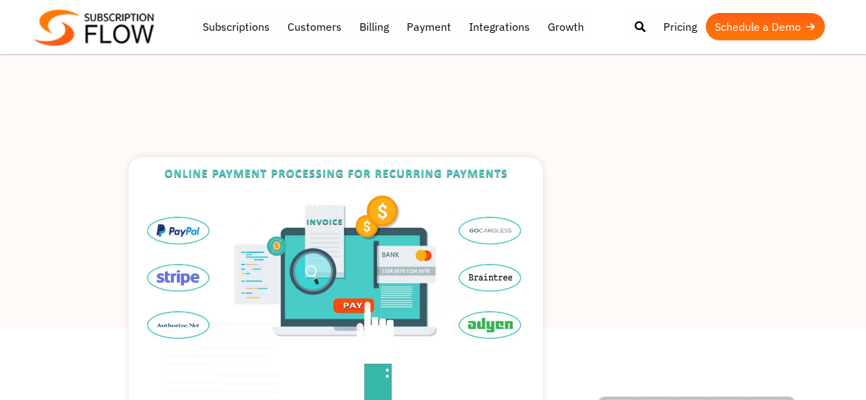 This screenshot has height=400, width=866. What do you see at coordinates (680, 27) in the screenshot?
I see `a: Pricing` at bounding box center [680, 27].